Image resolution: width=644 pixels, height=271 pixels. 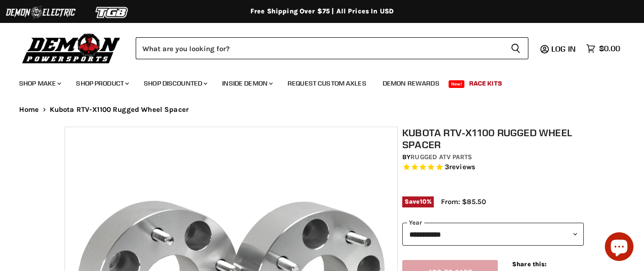 What do you see at coordinates (315, 81) in the screenshot?
I see `ul: Main menu` at bounding box center [315, 81].